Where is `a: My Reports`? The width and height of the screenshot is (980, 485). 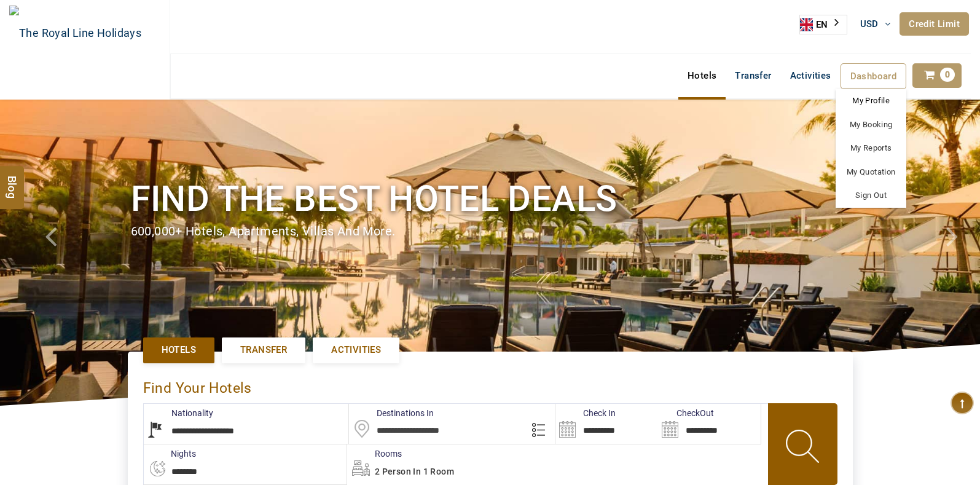 a: My Reports is located at coordinates (870, 148).